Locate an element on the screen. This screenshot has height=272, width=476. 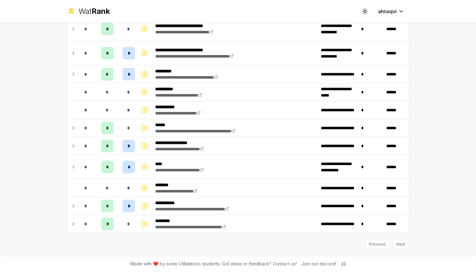
div: Wat is located at coordinates (94, 11).